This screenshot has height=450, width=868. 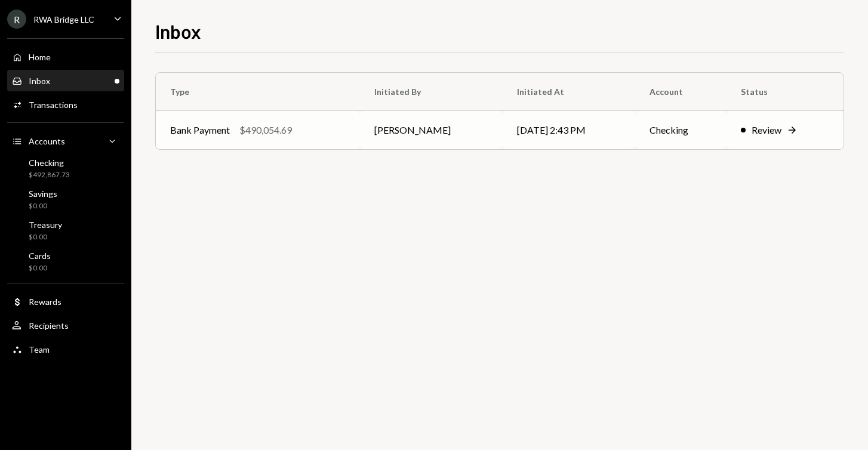 What do you see at coordinates (265, 130) in the screenshot?
I see `div: $490,054.69` at bounding box center [265, 130].